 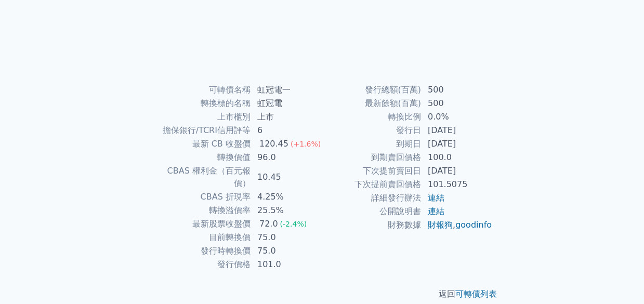 What do you see at coordinates (286, 103) in the screenshot?
I see `td: 虹冠電` at bounding box center [286, 103].